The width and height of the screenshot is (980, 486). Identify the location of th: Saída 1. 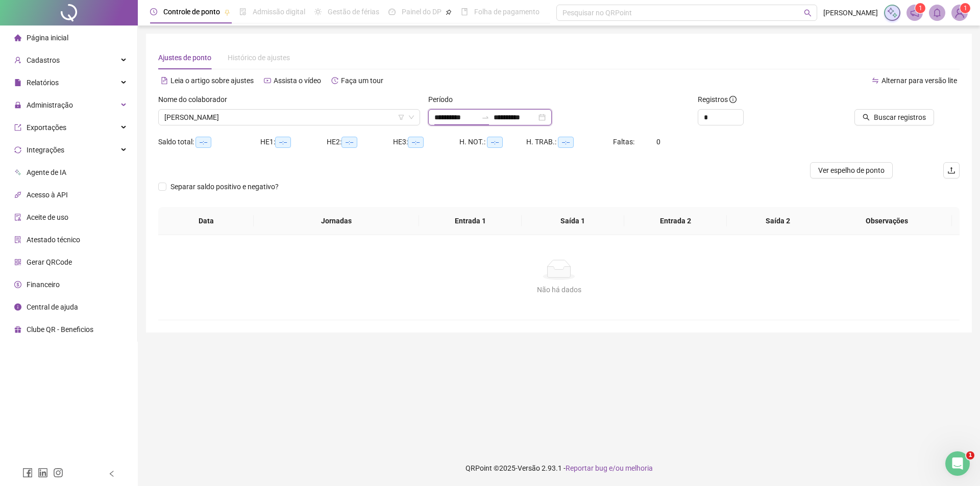
(572, 221).